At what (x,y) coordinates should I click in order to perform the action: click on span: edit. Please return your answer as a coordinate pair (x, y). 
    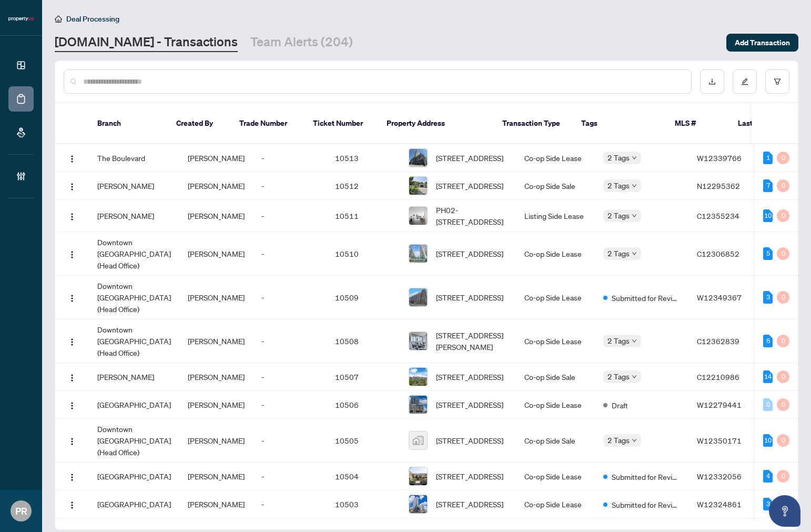
    Looking at the image, I should click on (745, 82).